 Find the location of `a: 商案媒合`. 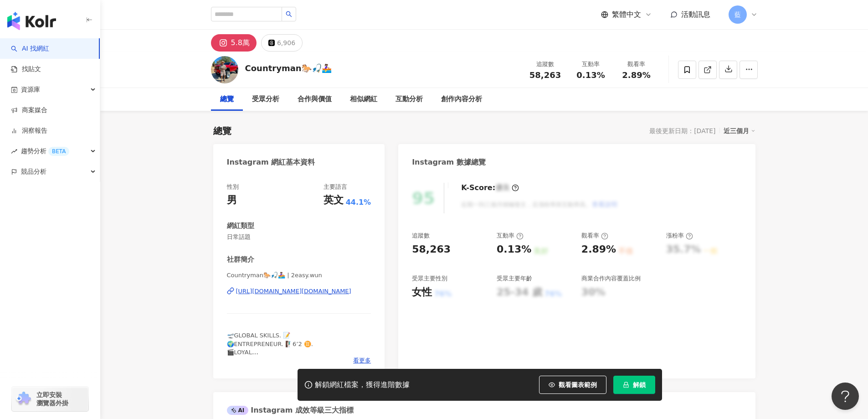

a: 商案媒合 is located at coordinates (29, 110).